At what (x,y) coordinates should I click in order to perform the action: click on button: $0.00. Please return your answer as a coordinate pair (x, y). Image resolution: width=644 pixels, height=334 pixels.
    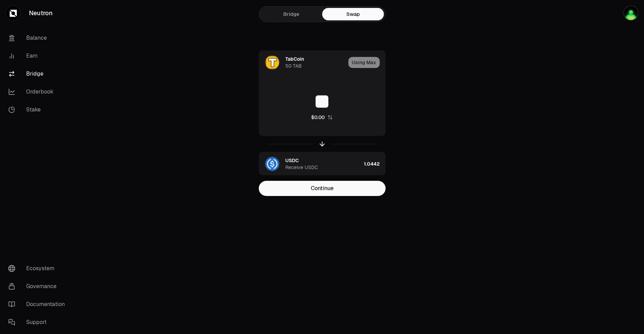
    Looking at the image, I should click on (322, 117).